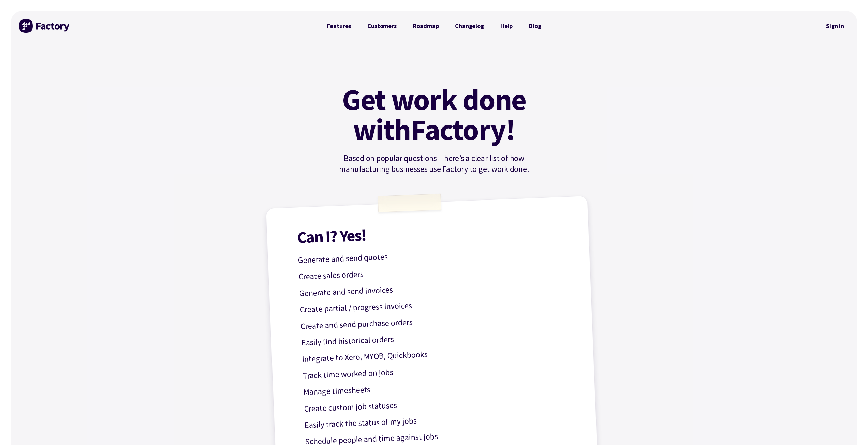 The image size is (868, 445). What do you see at coordinates (507, 26) in the screenshot?
I see `a: Help` at bounding box center [507, 26].